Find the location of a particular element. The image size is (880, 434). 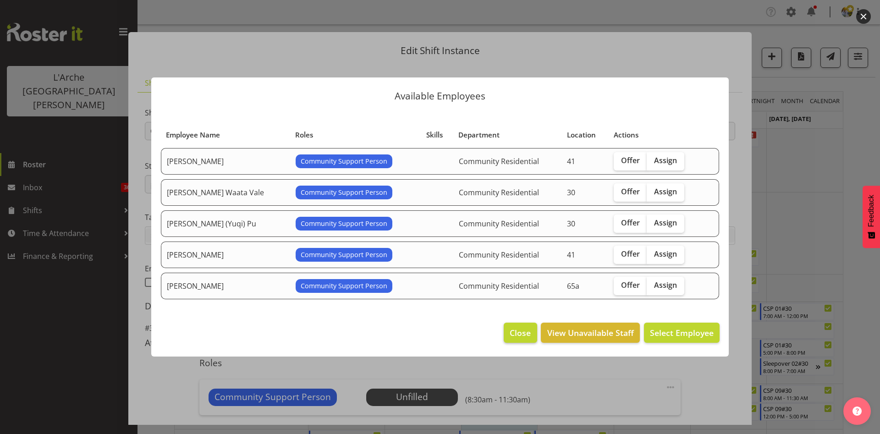

span: 65a is located at coordinates (573, 286).